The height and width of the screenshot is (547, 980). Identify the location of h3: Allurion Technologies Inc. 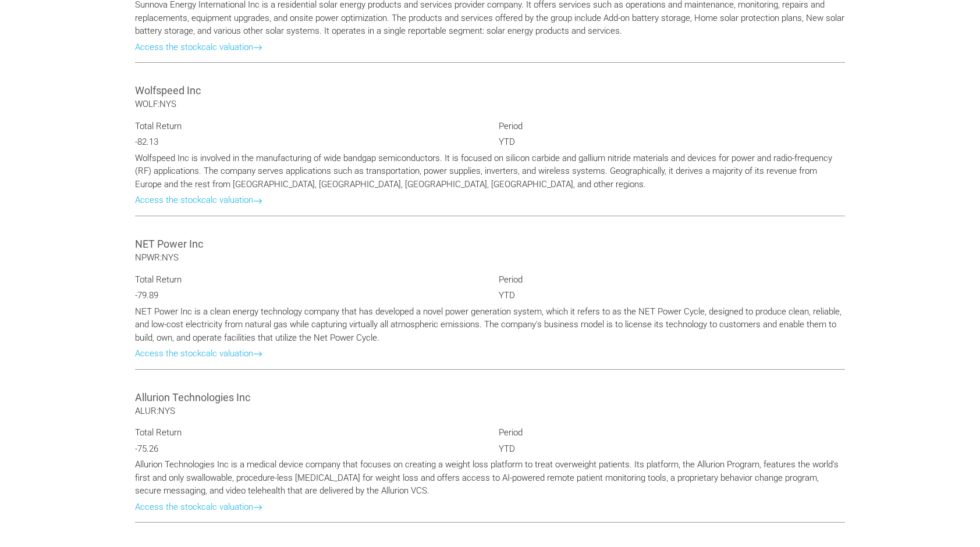
(490, 397).